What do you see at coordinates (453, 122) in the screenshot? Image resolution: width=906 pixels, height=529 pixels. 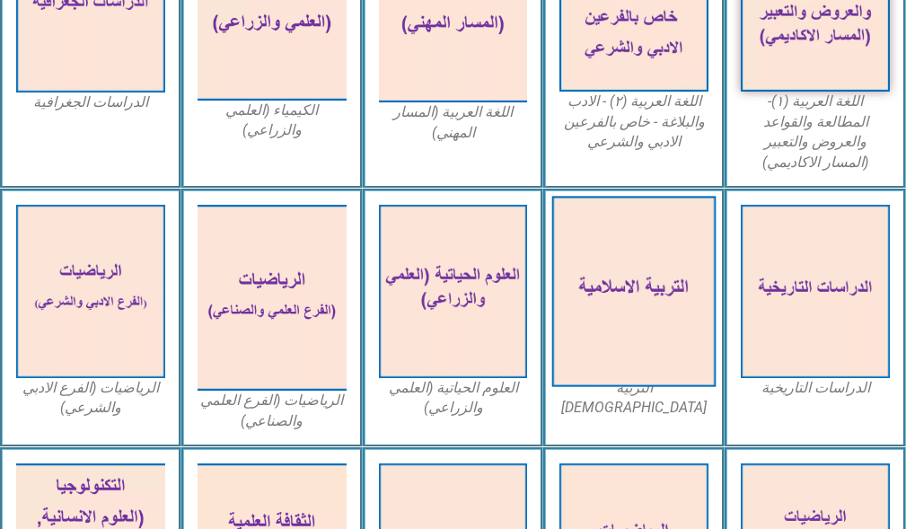 I see `figcaption: اللغة العربية (المسار المهني)` at bounding box center [453, 122].